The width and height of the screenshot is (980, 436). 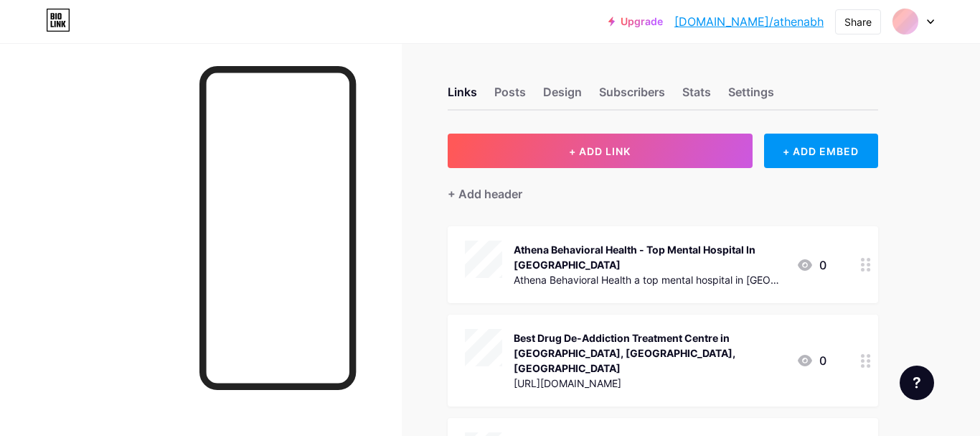 I want to click on div: Share, so click(x=858, y=22).